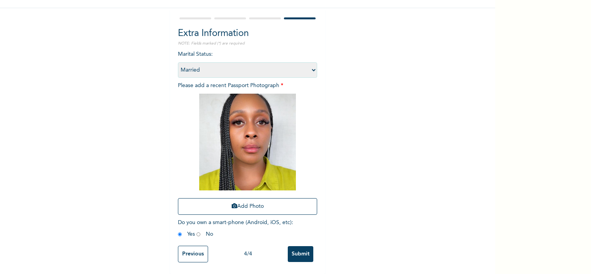 This screenshot has width=591, height=274. What do you see at coordinates (247, 150) in the screenshot?
I see `span: Please add a recent Passport Photograph` at bounding box center [247, 150].